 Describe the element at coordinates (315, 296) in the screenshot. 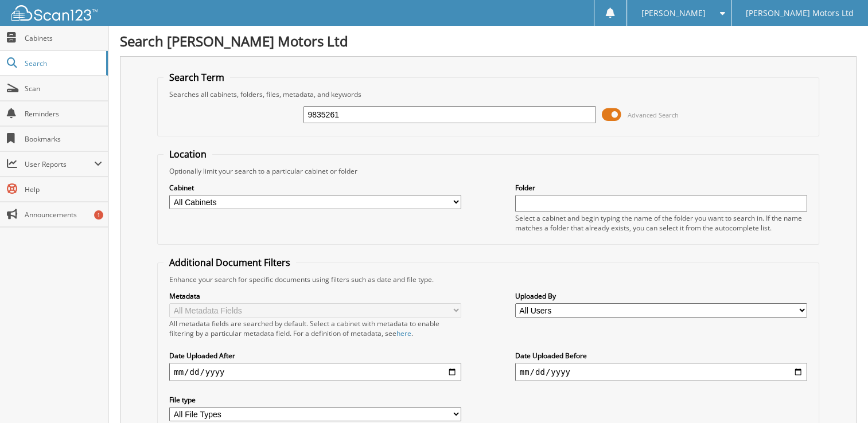

I see `label: Metadata` at that location.